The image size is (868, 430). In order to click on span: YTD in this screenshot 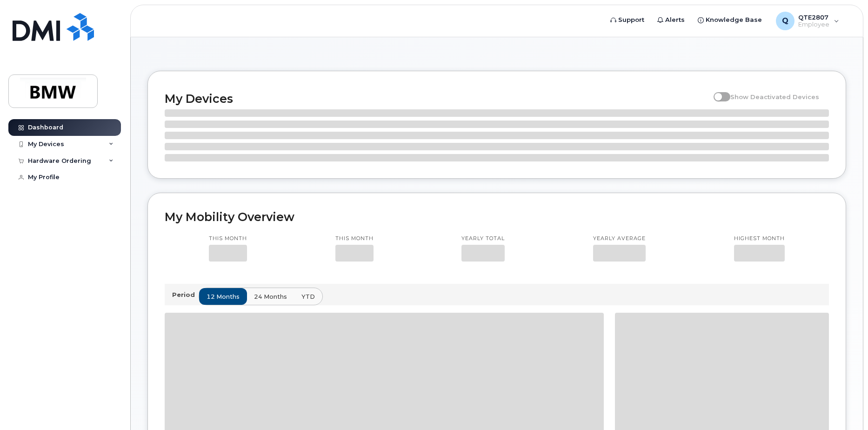, I will do `click(308, 297)`.